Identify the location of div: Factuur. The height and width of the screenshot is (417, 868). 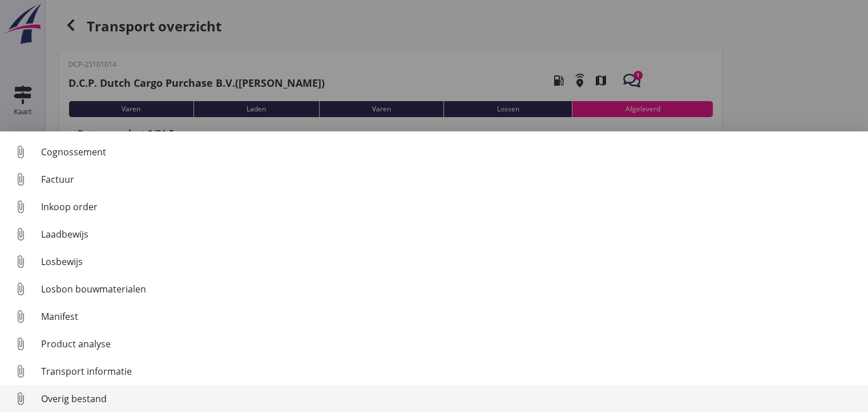
(449, 179).